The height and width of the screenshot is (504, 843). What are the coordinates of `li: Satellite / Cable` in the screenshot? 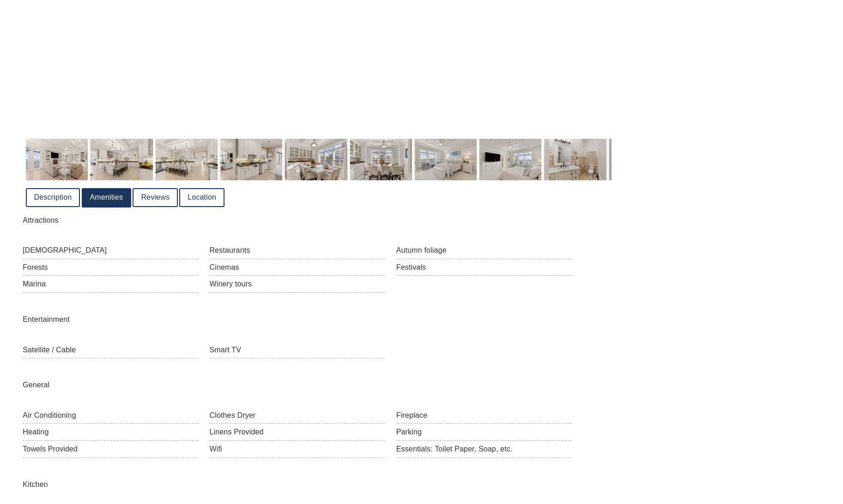 It's located at (110, 351).